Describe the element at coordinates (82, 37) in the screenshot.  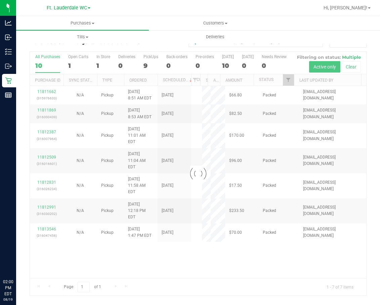
I see `span: Tills` at that location.